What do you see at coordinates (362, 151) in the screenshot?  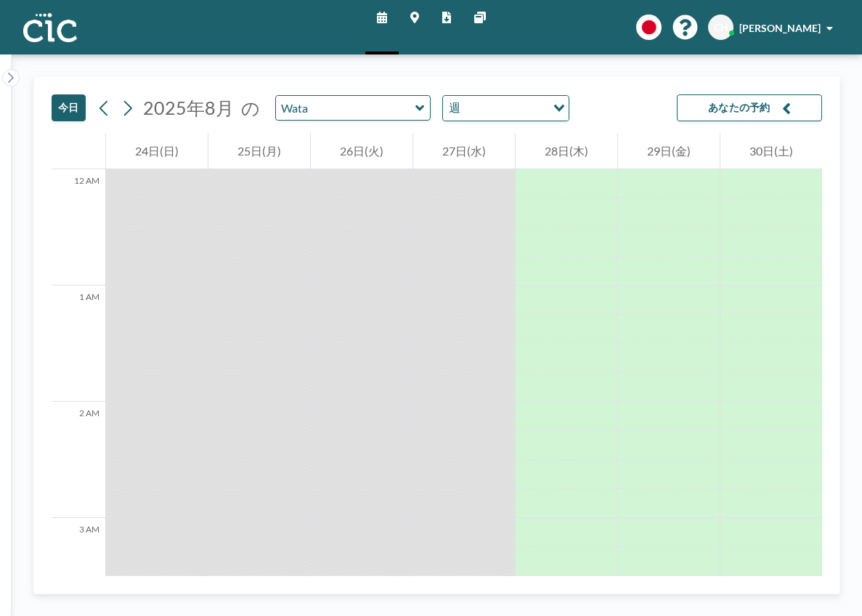 I see `div: 26日(火)` at bounding box center [362, 151].